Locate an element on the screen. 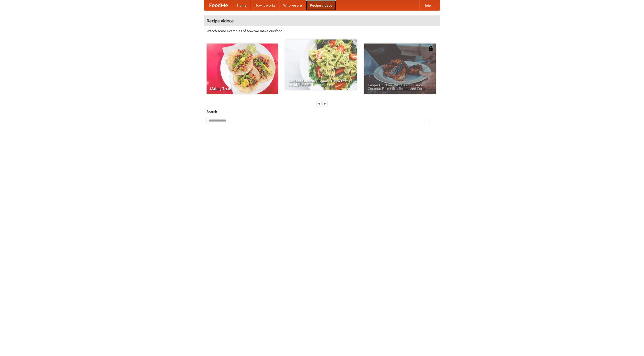  a: Home is located at coordinates (242, 5).